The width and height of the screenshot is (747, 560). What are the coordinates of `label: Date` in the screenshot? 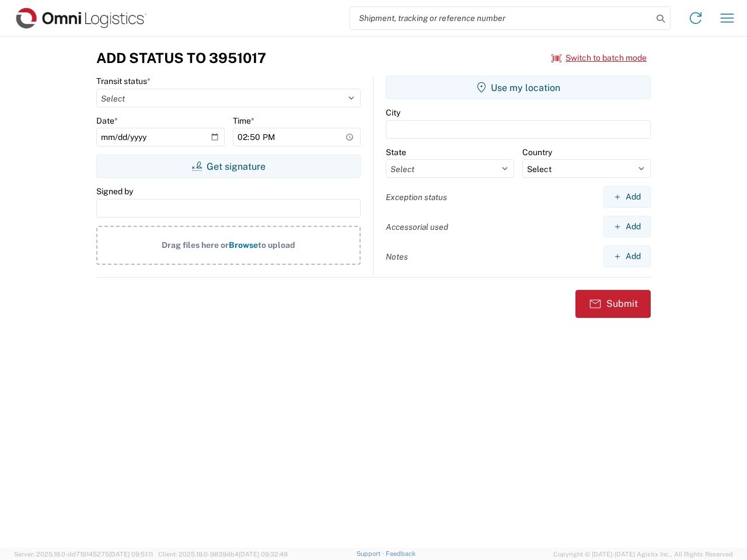 It's located at (107, 121).